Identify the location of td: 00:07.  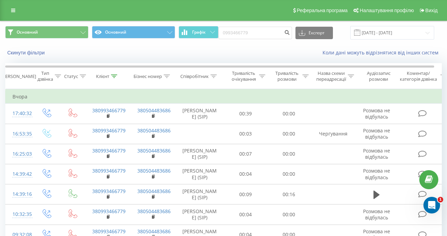
(246, 154).